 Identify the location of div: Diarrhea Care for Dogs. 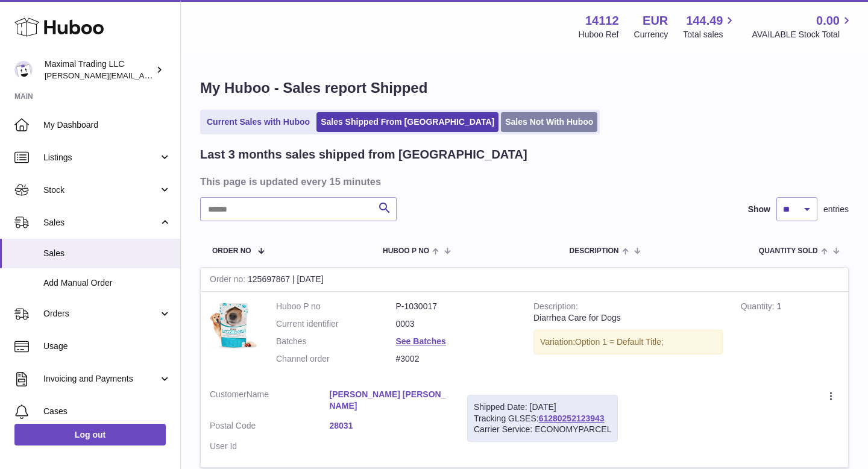
(628, 318).